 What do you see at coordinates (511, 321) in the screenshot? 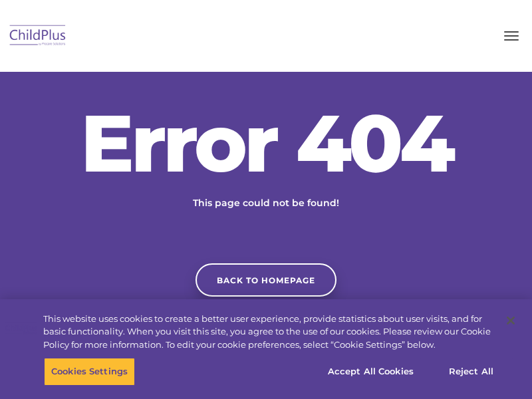
I see `button: Close` at bounding box center [511, 321].